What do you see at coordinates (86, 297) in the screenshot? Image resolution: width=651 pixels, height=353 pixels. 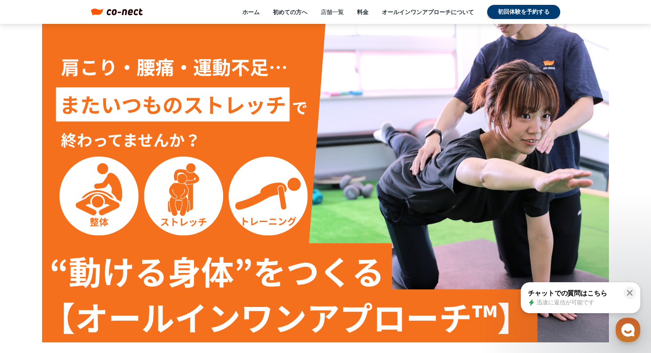 I see `span: チャット` at bounding box center [86, 297].